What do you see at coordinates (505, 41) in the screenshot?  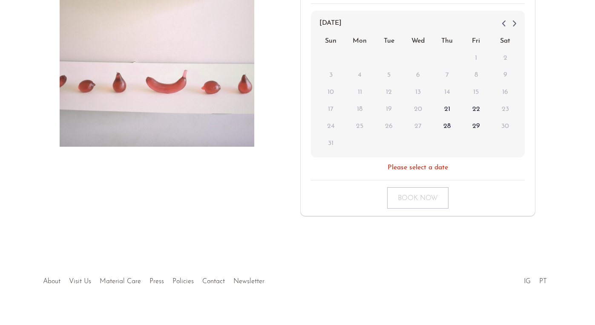 I see `div: Sat` at bounding box center [505, 41].